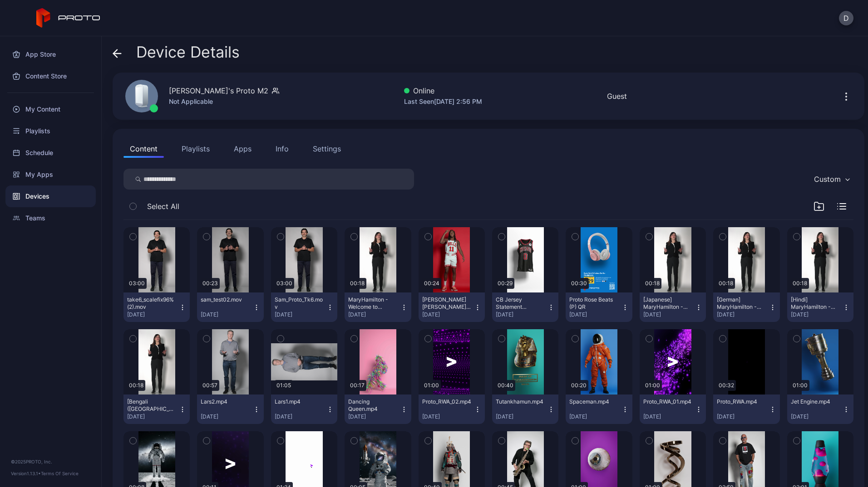 The height and width of the screenshot is (487, 868). What do you see at coordinates (224, 102) in the screenshot?
I see `div: Not Applicable` at bounding box center [224, 102].